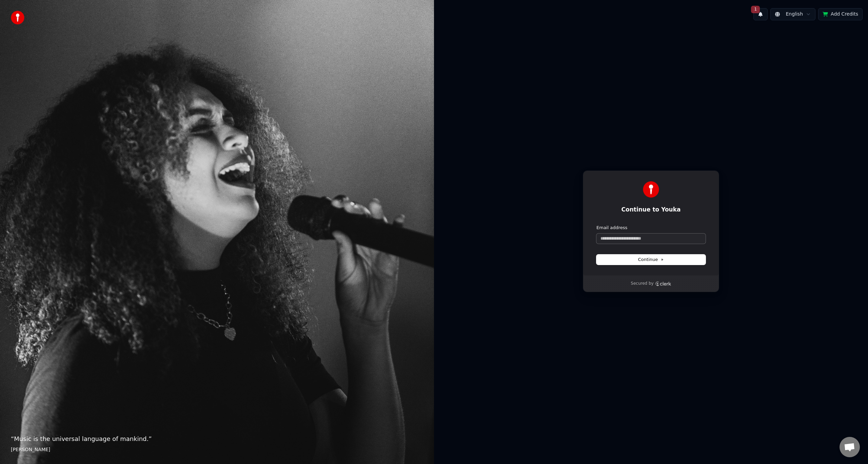 The height and width of the screenshot is (464, 868). Describe the element at coordinates (755, 9) in the screenshot. I see `span: 1` at that location.